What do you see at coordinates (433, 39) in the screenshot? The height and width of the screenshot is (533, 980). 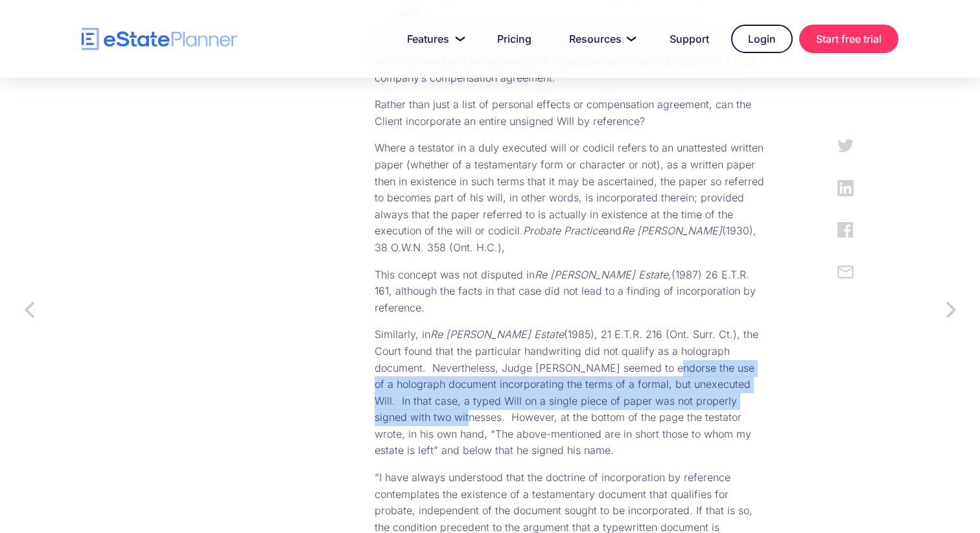 I see `a: Features` at bounding box center [433, 39].